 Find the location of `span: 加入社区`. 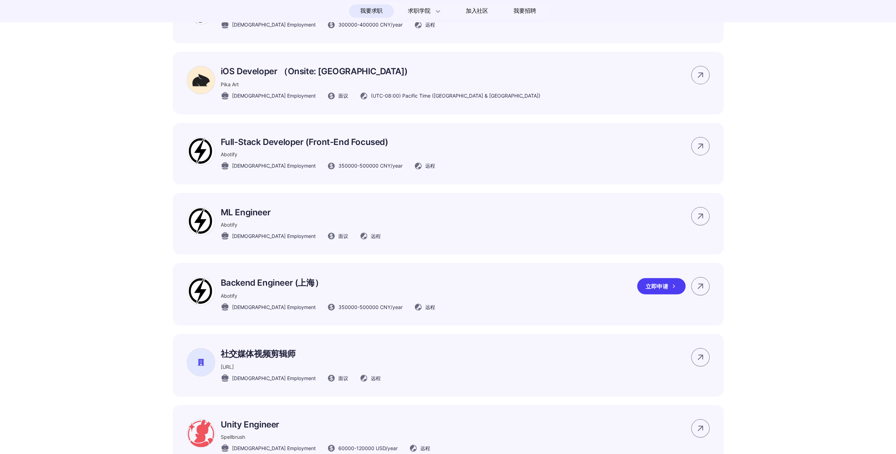

span: 加入社区 is located at coordinates (477, 11).